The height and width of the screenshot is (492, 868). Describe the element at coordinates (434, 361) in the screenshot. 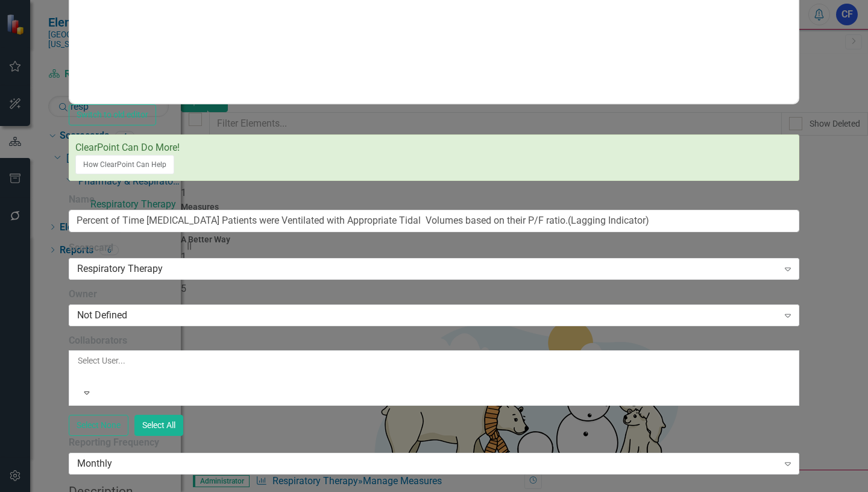

I see `div: Select User...` at that location.